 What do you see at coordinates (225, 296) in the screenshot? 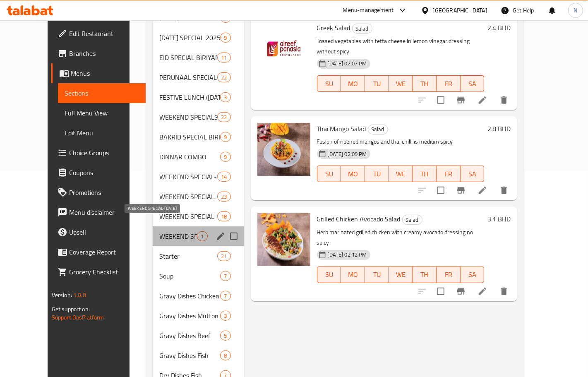
I see `span: 7` at bounding box center [225, 296].